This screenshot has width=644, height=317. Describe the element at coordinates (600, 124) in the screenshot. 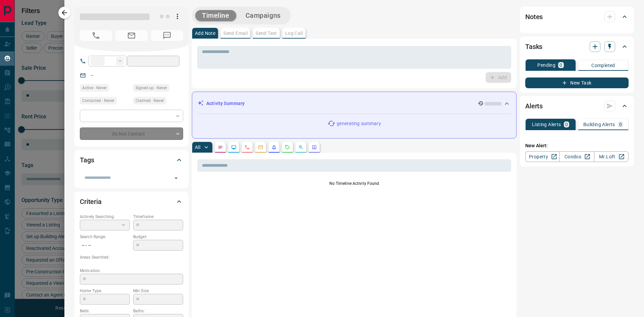

I see `p: Building Alerts` at that location.